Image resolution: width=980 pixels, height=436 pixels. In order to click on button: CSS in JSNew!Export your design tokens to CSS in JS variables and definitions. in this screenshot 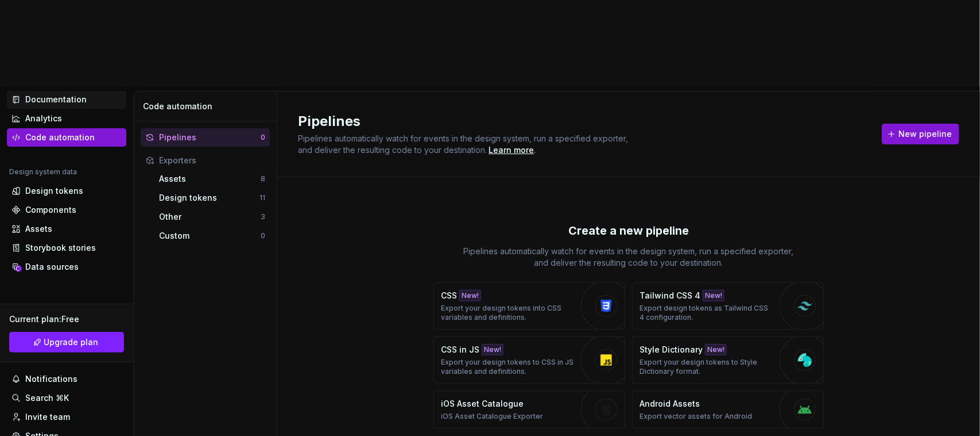, I will do `click(529, 360)`.